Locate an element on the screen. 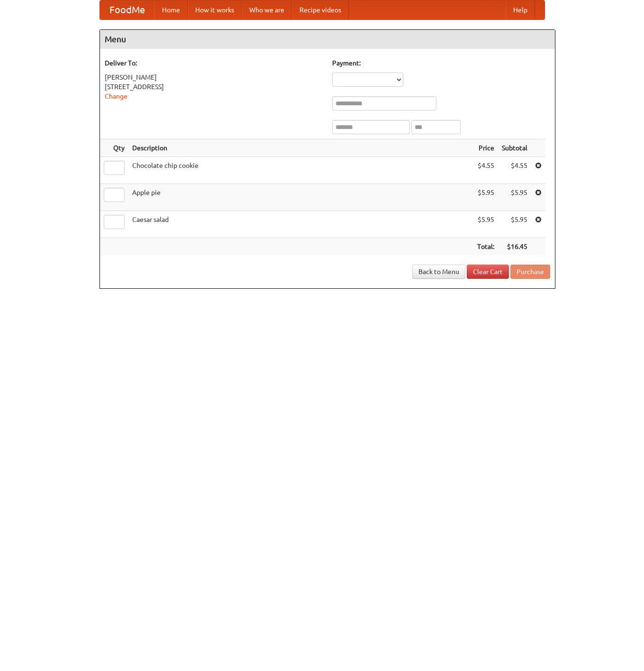 This screenshot has height=671, width=644. td: Apple pie is located at coordinates (301, 198).